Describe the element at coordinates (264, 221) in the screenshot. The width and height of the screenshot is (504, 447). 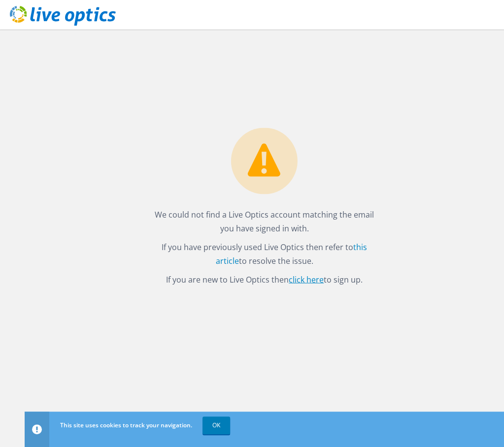
I see `p: We could not find a Live Optics account matching the email you have signed in with.` at that location.